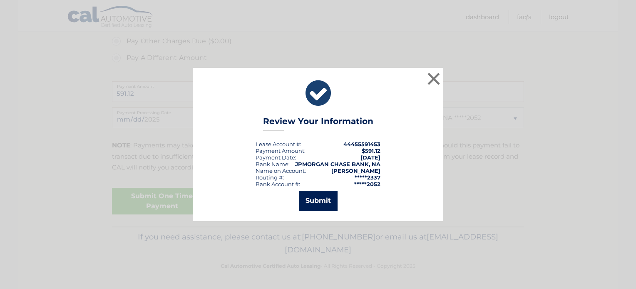 This screenshot has width=636, height=289. What do you see at coordinates (275, 157) in the screenshot?
I see `span: Payment Date` at bounding box center [275, 157].